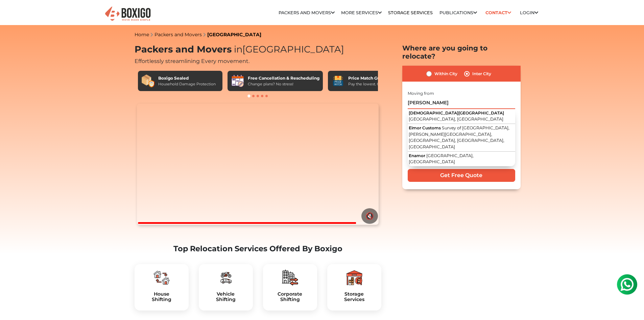 This screenshot has height=320, width=644. I want to click on a: CorporateShifting, so click(290, 297).